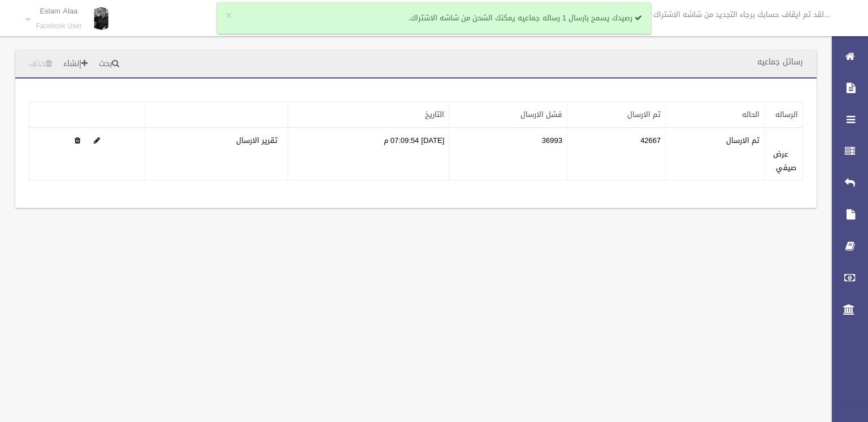 This screenshot has width=868, height=422. I want to click on small: Facebook User, so click(59, 26).